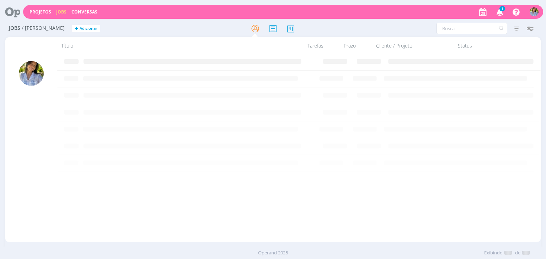 This screenshot has width=546, height=259. I want to click on span: 1, so click(502, 9).